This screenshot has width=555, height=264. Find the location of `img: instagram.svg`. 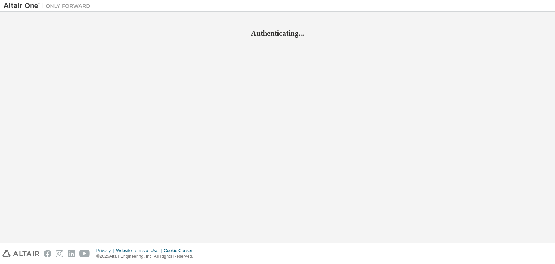

img: instagram.svg is located at coordinates (59, 253).